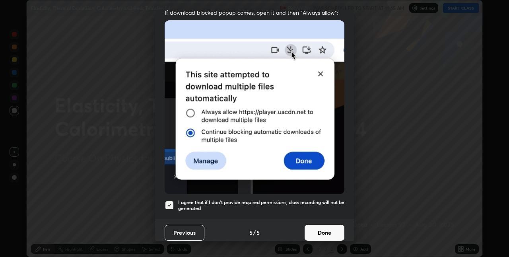  What do you see at coordinates (184, 233) in the screenshot?
I see `button: Previous` at bounding box center [184, 233].